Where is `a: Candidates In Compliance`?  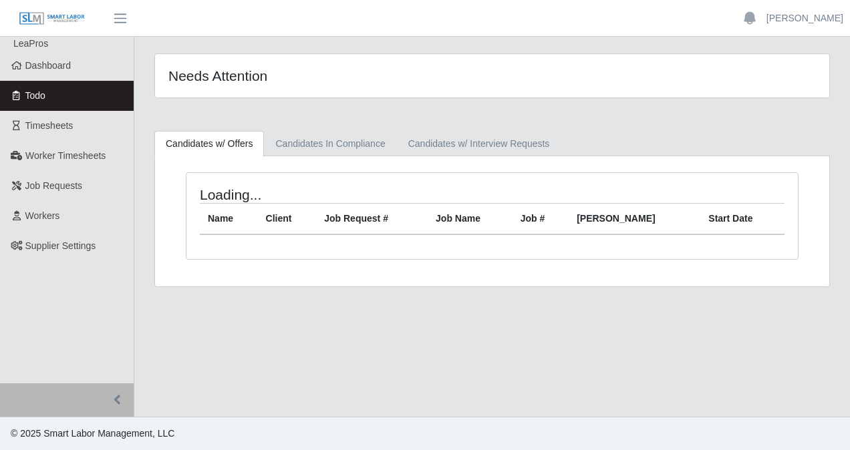
a: Candidates In Compliance is located at coordinates (330, 144).